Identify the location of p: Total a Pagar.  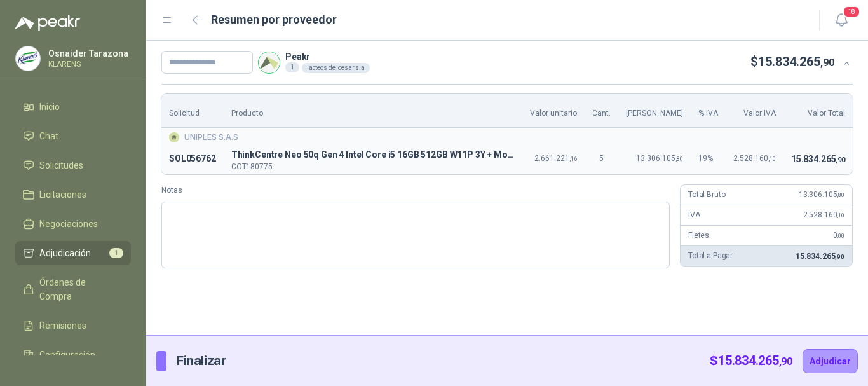
(710, 256).